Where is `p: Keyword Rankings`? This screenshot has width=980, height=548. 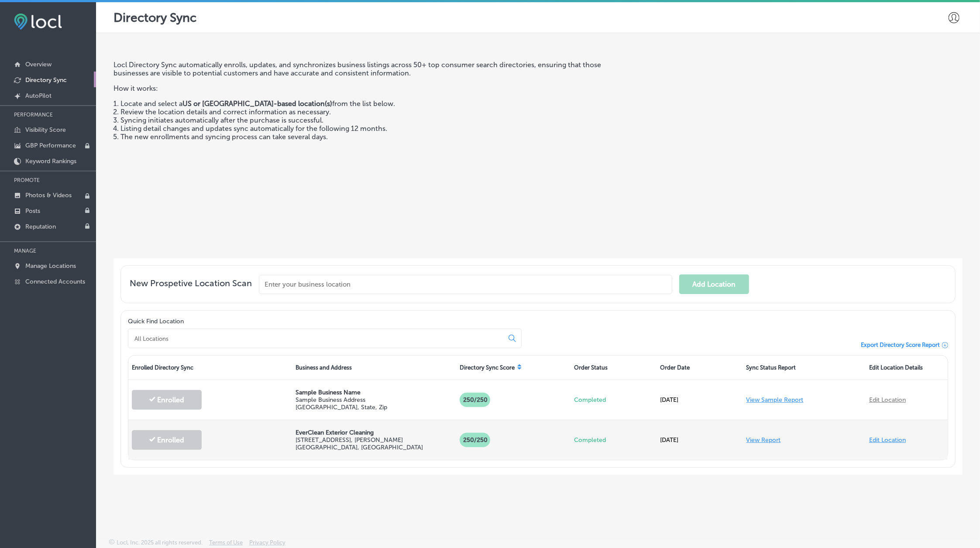
p: Keyword Rankings is located at coordinates (50, 161).